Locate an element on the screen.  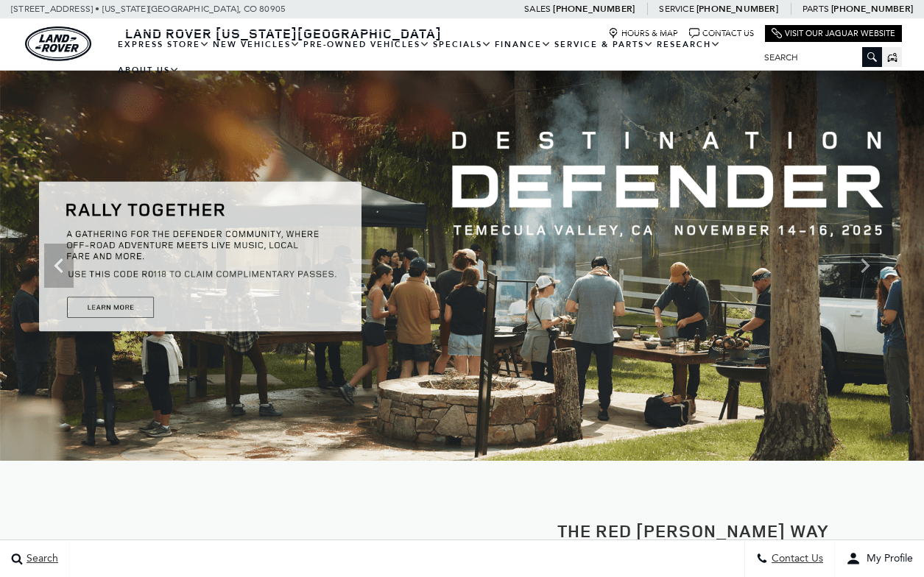
input: Search is located at coordinates (817, 58).